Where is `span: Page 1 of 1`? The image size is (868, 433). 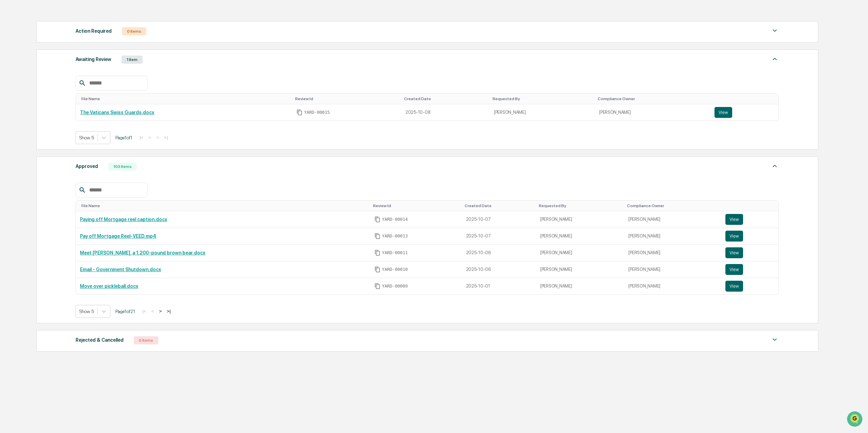 span: Page 1 of 1 is located at coordinates (123, 138).